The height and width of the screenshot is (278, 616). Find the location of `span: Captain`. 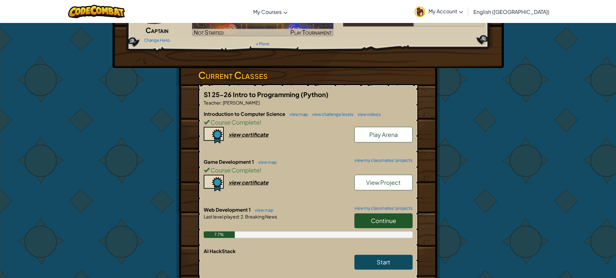

span: Captain is located at coordinates (157, 30).